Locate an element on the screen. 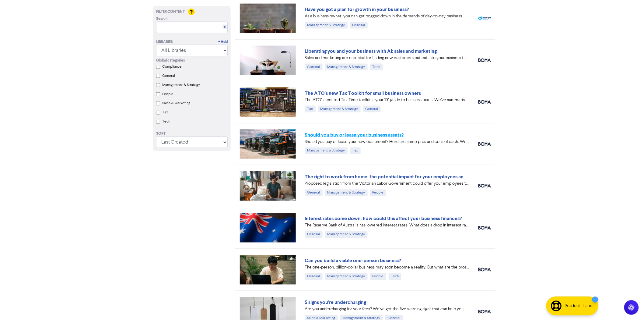 The height and width of the screenshot is (320, 644). a: Have you got a plan for growth in your business? is located at coordinates (357, 10).